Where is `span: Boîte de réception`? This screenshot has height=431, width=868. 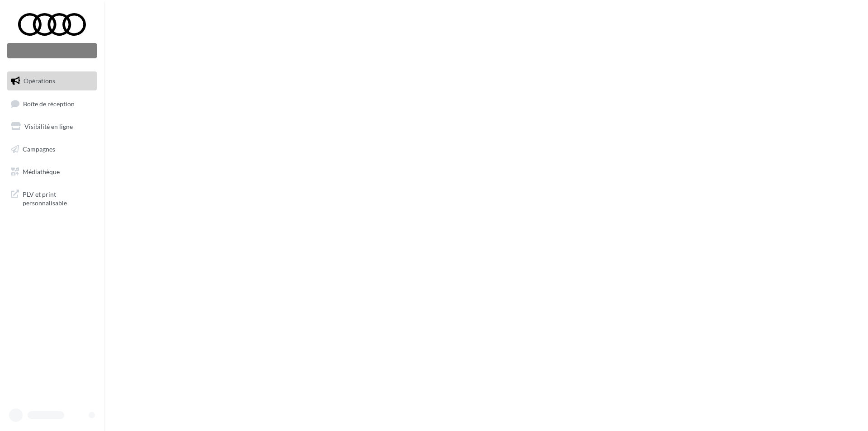
span: Boîte de réception is located at coordinates (49, 103).